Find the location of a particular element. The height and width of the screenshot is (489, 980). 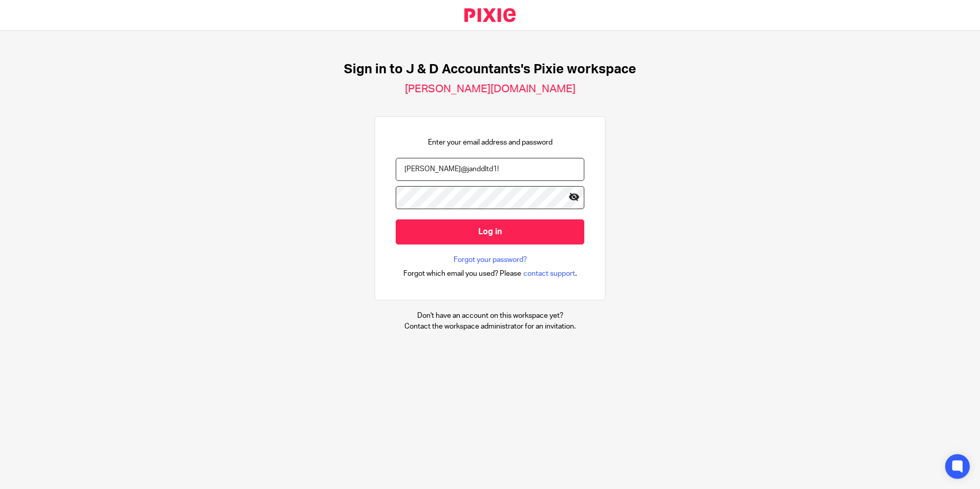

span: Forgot which email you used? Please is located at coordinates (462, 274).